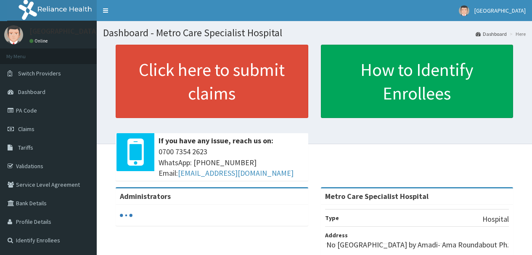 The height and width of the screenshot is (255, 532). I want to click on a: Click here to submit claims, so click(212, 81).